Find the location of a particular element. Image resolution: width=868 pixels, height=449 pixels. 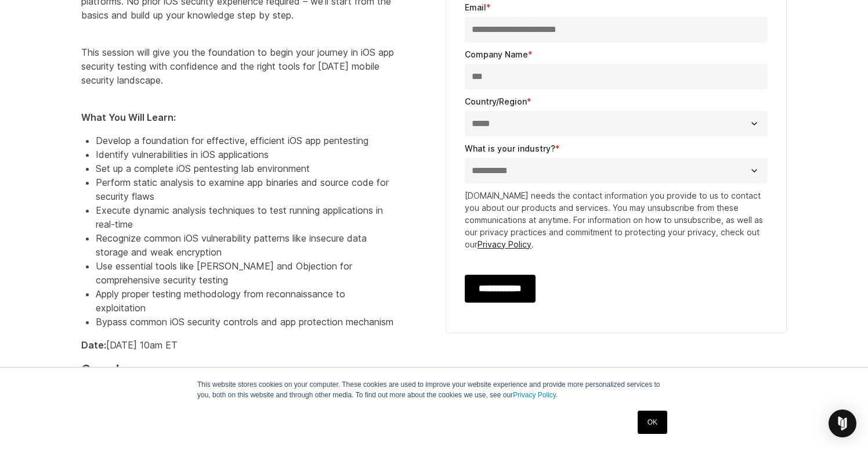

span: Company Name is located at coordinates (496, 54).